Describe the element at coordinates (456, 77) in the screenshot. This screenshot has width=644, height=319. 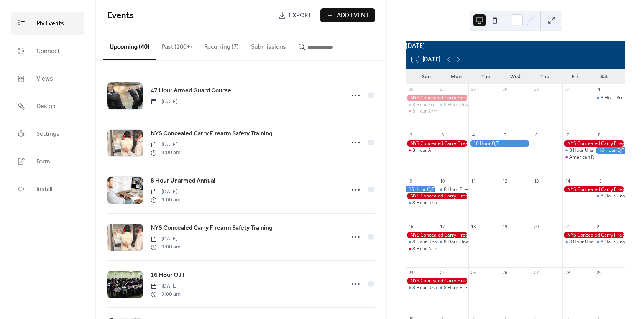
I see `div: Mon` at that location.